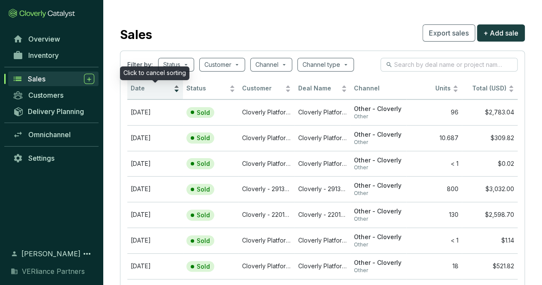 The height and width of the screenshot is (285, 542). I want to click on td: Cloverly Platform Bukaleba Forest Project Dec 17, so click(322, 164).